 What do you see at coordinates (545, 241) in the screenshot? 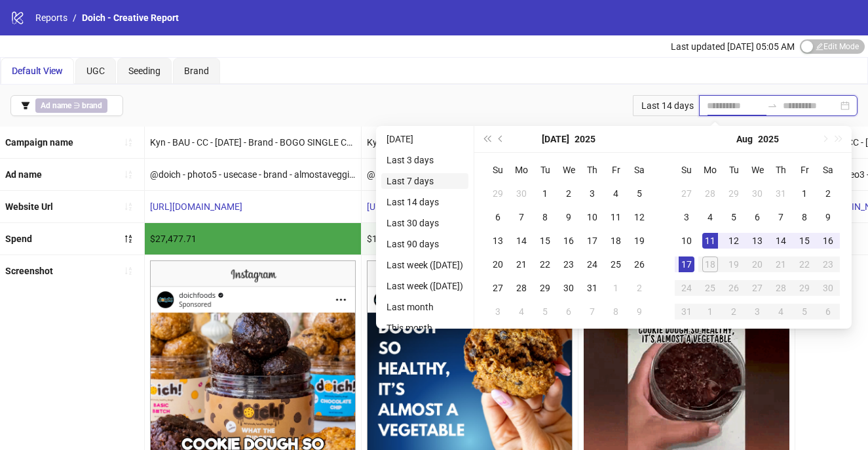
I see `td: 2025-07-15` at bounding box center [545, 241].